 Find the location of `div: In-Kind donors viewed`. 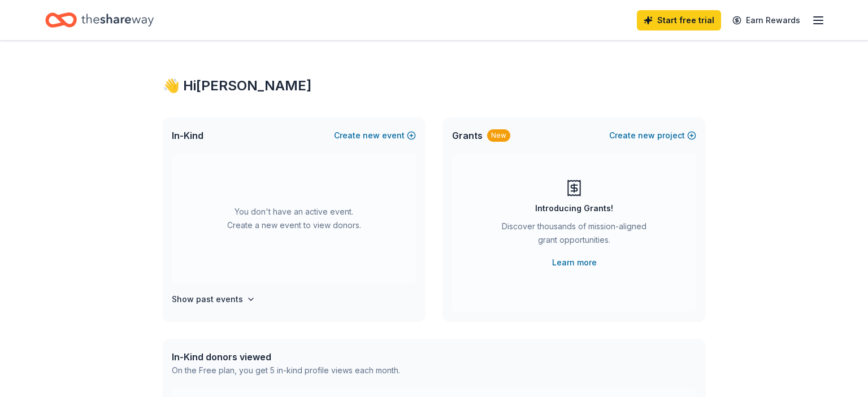

div: In-Kind donors viewed is located at coordinates (286, 357).